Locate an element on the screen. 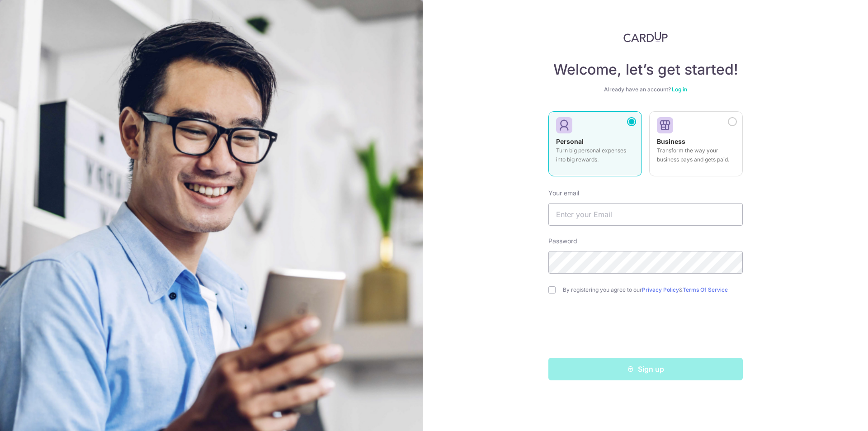  strong: Personal is located at coordinates (570, 141).